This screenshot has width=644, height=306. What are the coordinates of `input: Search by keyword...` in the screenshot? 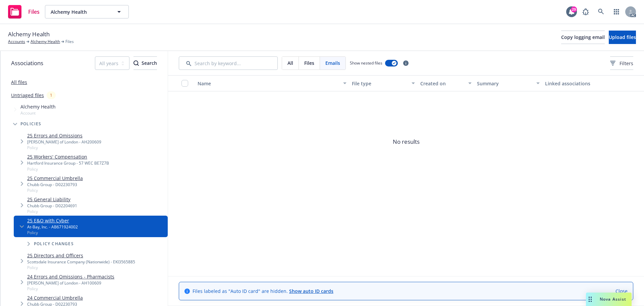 It's located at (228, 63).